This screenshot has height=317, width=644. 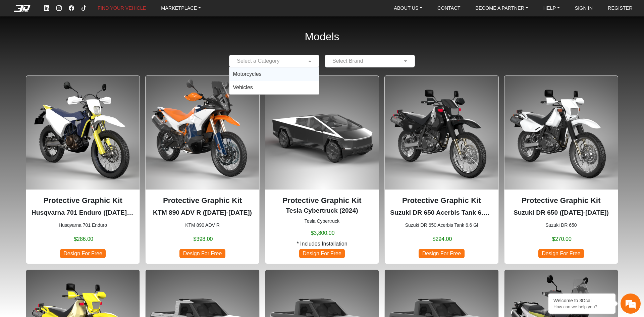 I want to click on p: Suzuki DR 650 Acerbis Tank 6.6 Gl (1996-2024), so click(x=441, y=213).